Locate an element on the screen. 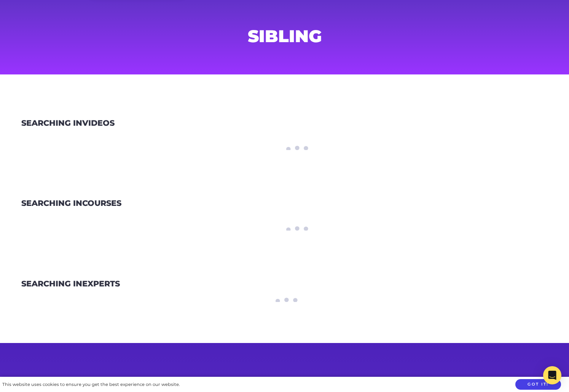  h1: sibling is located at coordinates (285, 36).